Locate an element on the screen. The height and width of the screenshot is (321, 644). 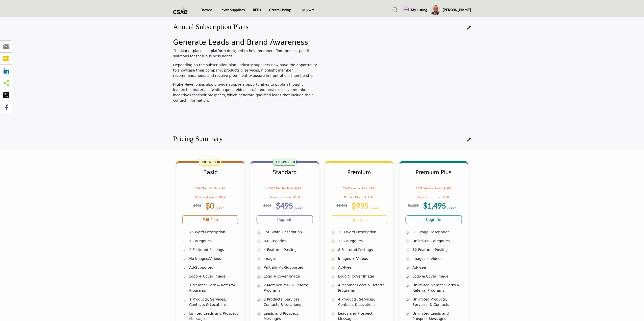
p: 4 Featured Postings is located at coordinates (288, 250).